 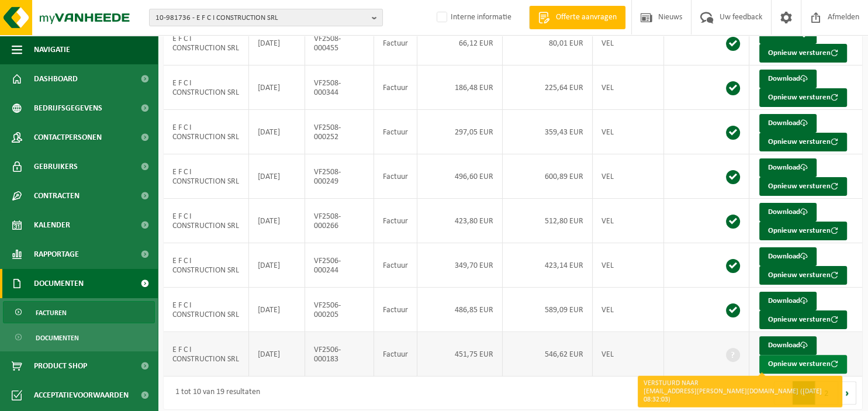 What do you see at coordinates (548, 133) in the screenshot?
I see `td: 359,43 EUR` at bounding box center [548, 133].